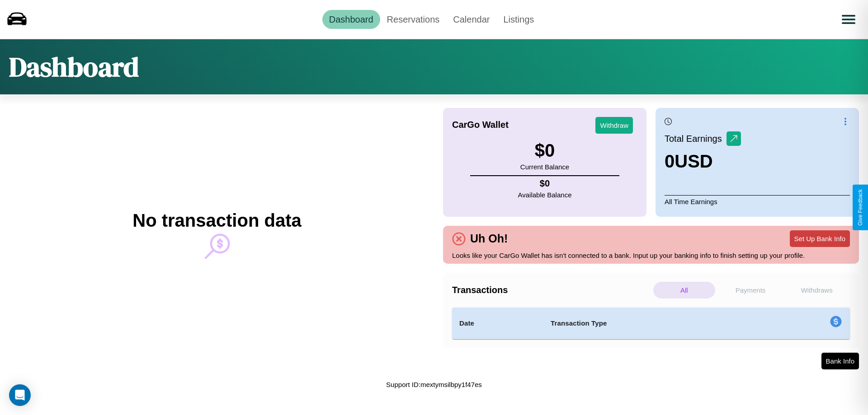 This screenshot has height=415, width=868. Describe the element at coordinates (498, 323) in the screenshot. I see `h4: Date` at that location.